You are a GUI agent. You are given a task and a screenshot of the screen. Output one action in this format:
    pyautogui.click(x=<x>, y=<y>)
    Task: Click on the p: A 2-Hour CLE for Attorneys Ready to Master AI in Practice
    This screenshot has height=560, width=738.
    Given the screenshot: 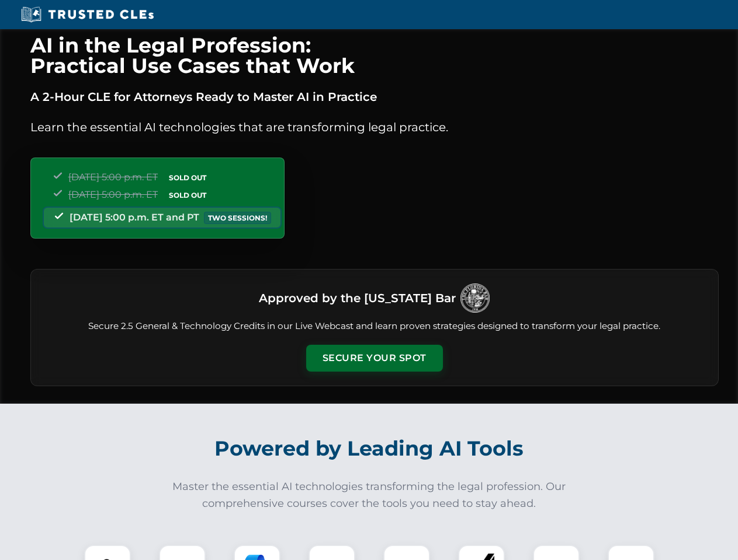 What is the action you would take?
    pyautogui.click(x=374, y=97)
    